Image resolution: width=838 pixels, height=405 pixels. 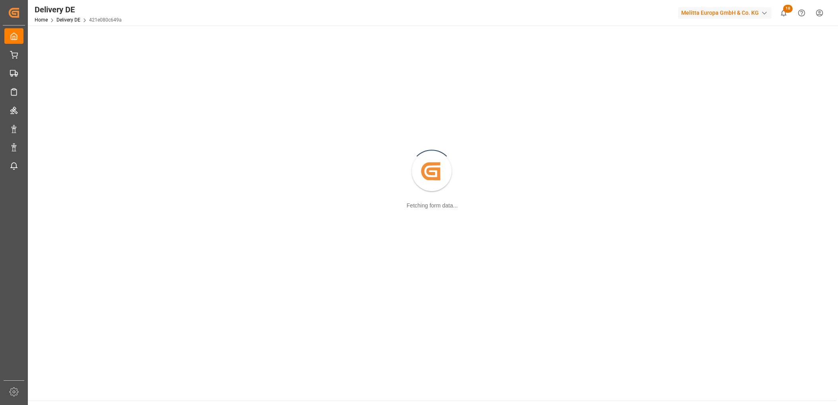 I want to click on a: Delivery DE, so click(x=68, y=20).